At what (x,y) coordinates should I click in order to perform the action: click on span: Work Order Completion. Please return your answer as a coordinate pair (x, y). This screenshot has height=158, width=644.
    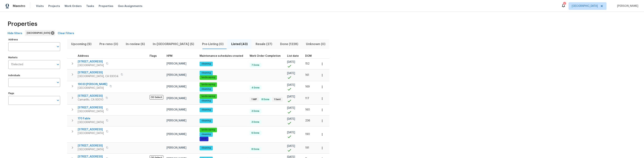
    Looking at the image, I should click on (265, 56).